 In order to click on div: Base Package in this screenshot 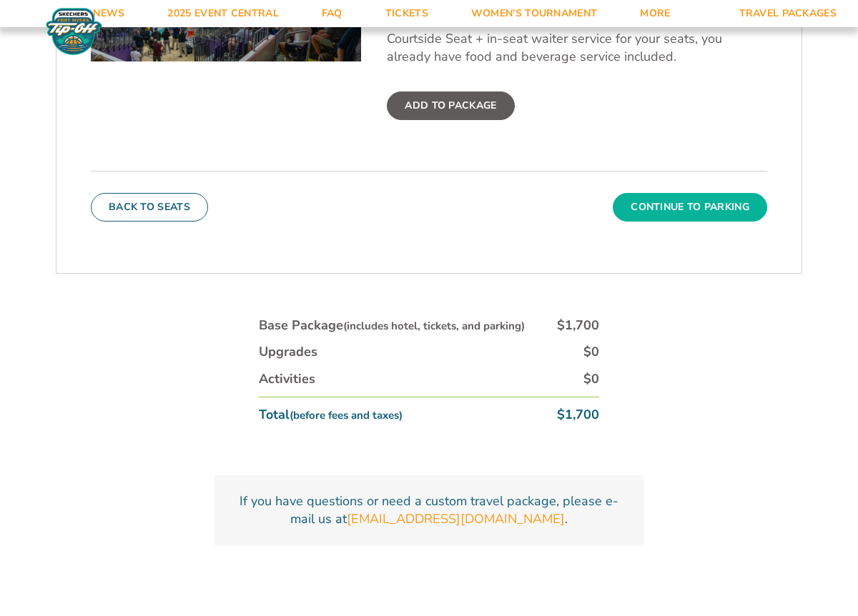, I will do `click(392, 326)`.